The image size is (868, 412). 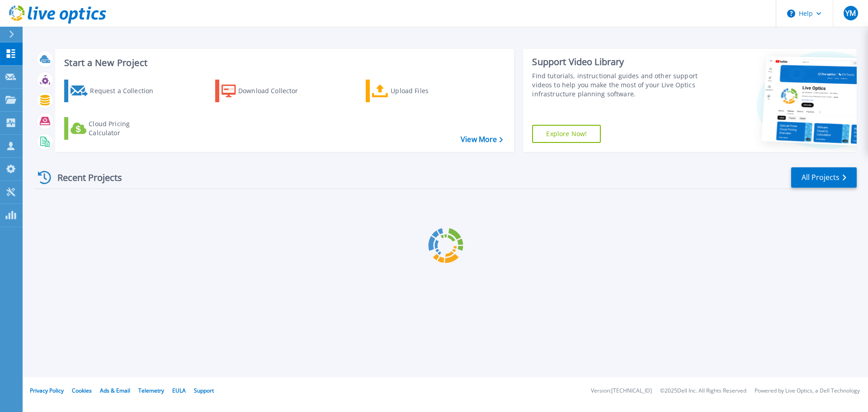 What do you see at coordinates (618, 85) in the screenshot?
I see `div: Find tutorials, instructional guides and other support videos to help you make the most of your L...` at bounding box center [618, 85].